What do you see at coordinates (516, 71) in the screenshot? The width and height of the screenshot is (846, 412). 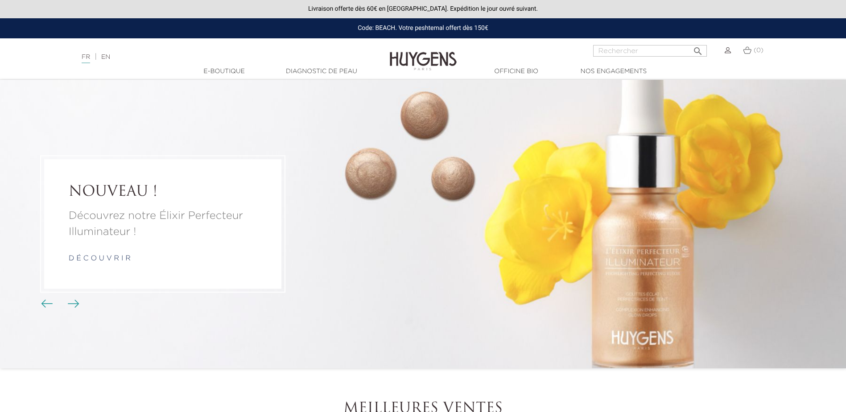 I see `a: Officine Bio` at bounding box center [516, 71].